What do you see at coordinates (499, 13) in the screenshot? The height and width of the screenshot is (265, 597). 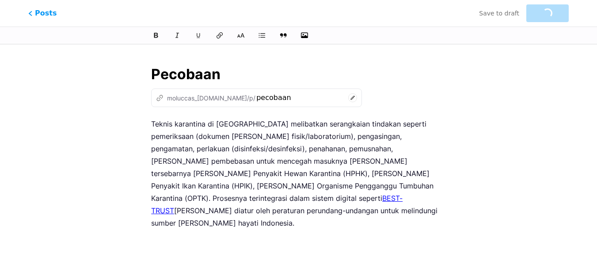 I see `button: Save to draft` at bounding box center [499, 13].